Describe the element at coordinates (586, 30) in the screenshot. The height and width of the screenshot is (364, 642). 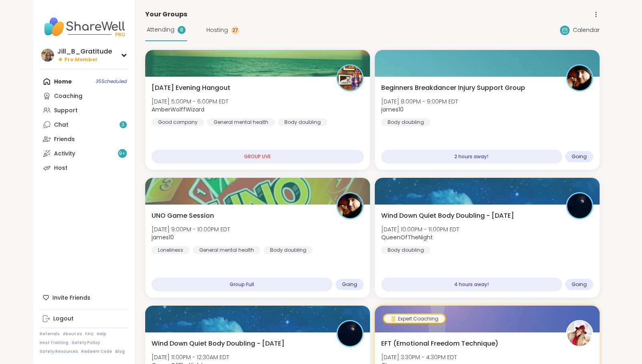
I see `span: Calendar` at that location.